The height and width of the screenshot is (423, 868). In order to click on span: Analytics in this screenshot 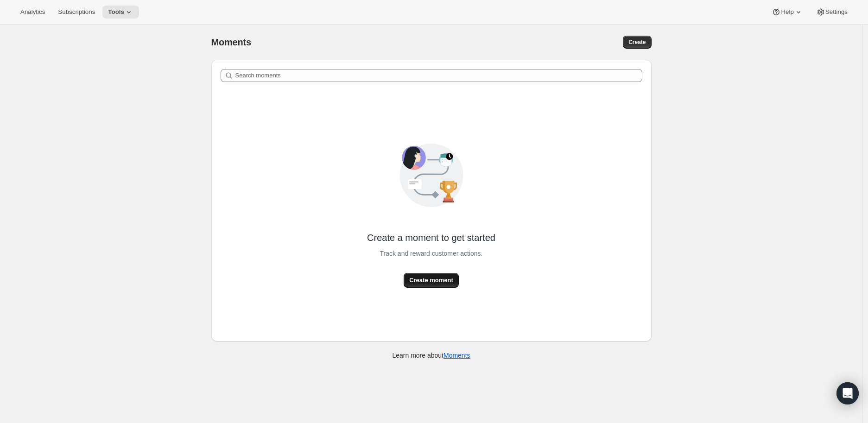, I will do `click(32, 12)`.